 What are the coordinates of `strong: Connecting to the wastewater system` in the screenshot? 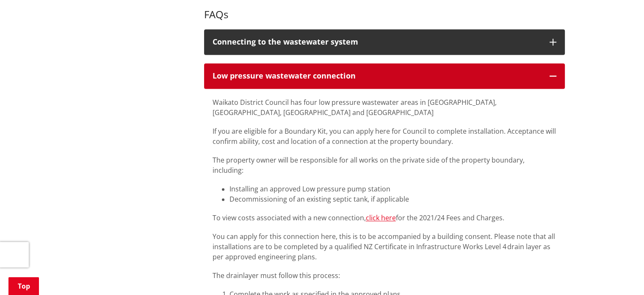 It's located at (285, 41).